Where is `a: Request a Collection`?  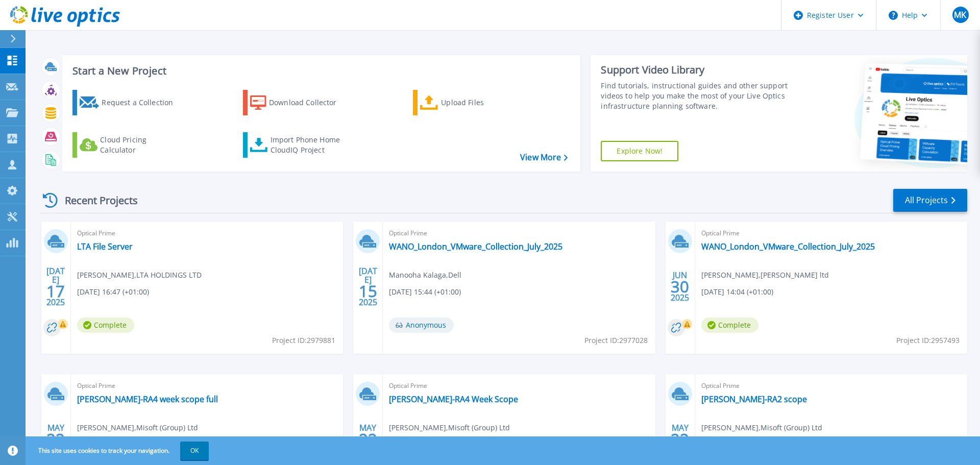
a: Request a Collection is located at coordinates (129, 102).